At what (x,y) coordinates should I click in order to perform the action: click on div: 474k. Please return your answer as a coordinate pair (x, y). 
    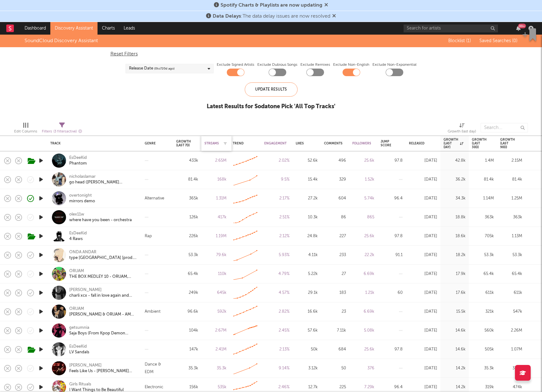
    Looking at the image, I should click on (511, 387).